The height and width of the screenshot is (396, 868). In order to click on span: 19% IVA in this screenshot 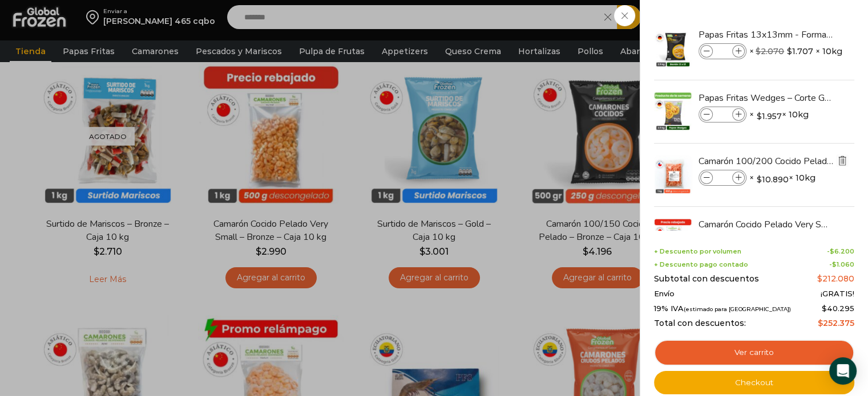, I will do `click(722, 309)`.